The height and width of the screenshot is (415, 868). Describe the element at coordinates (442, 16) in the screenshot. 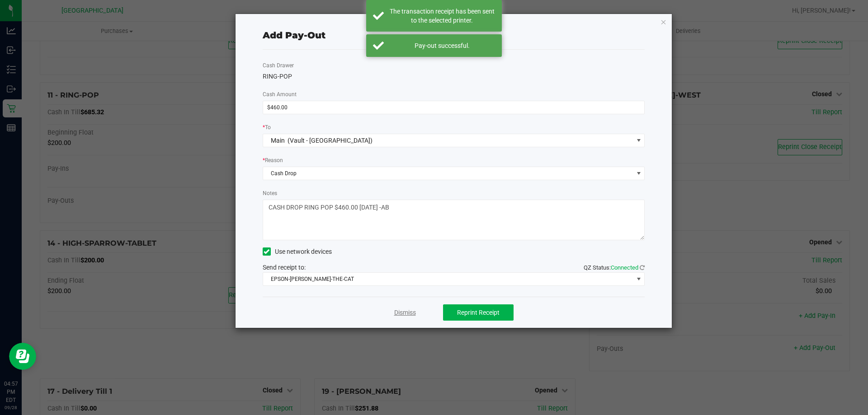

I see `div: The transaction receipt has been sent to the selected printer.` at that location.